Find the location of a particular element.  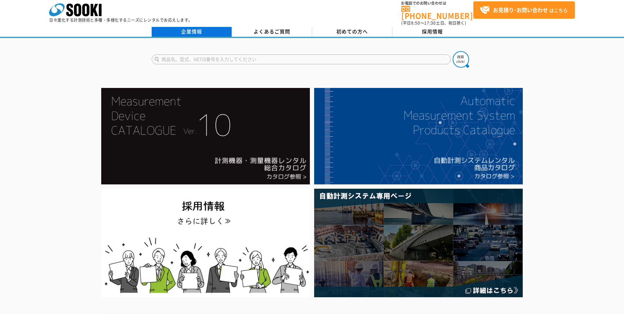

img: SOOKI recruit is located at coordinates (205, 242).